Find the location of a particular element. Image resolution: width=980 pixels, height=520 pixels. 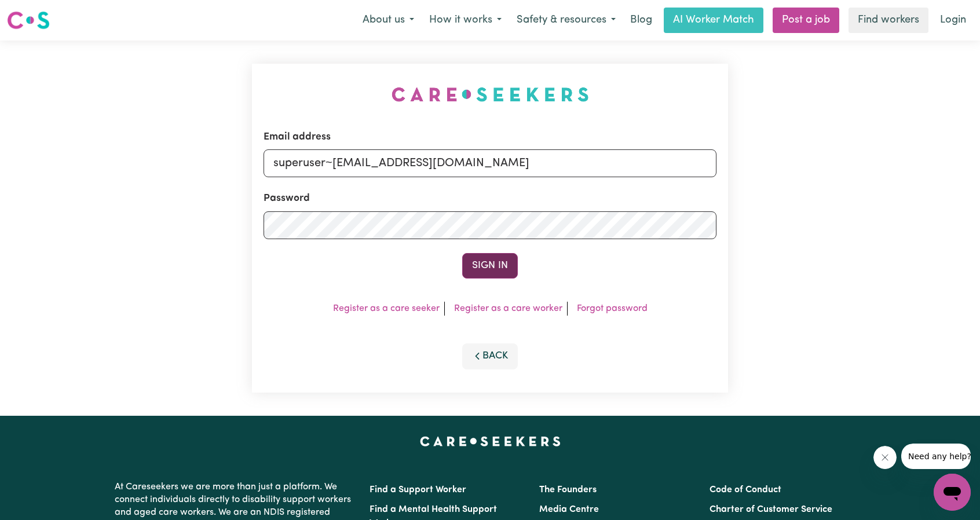

a: Charter of Customer Service is located at coordinates (771, 510).